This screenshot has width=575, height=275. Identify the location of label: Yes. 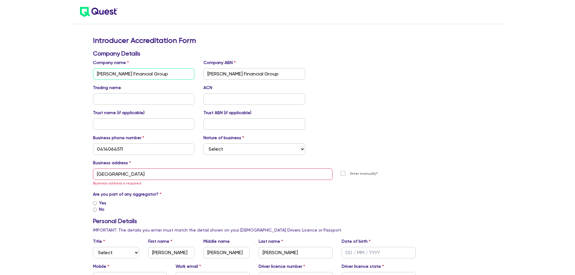
(103, 203).